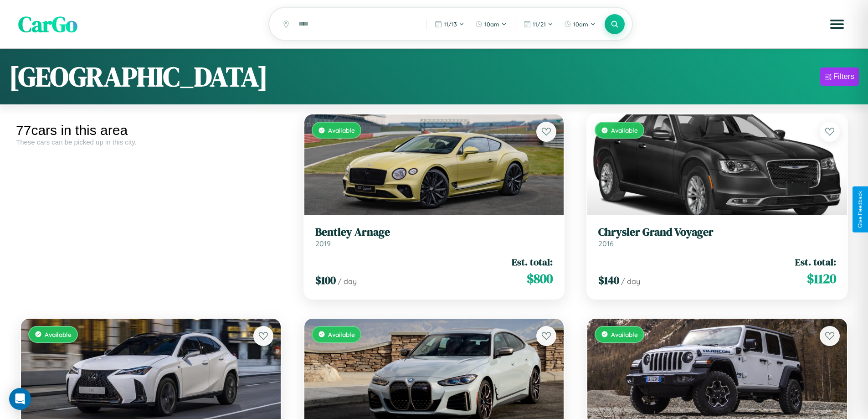  Describe the element at coordinates (48, 24) in the screenshot. I see `span: CarGo` at that location.